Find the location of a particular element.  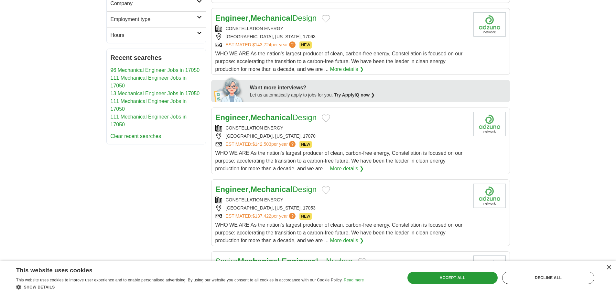

div: This website uses cookies is located at coordinates (182, 269).